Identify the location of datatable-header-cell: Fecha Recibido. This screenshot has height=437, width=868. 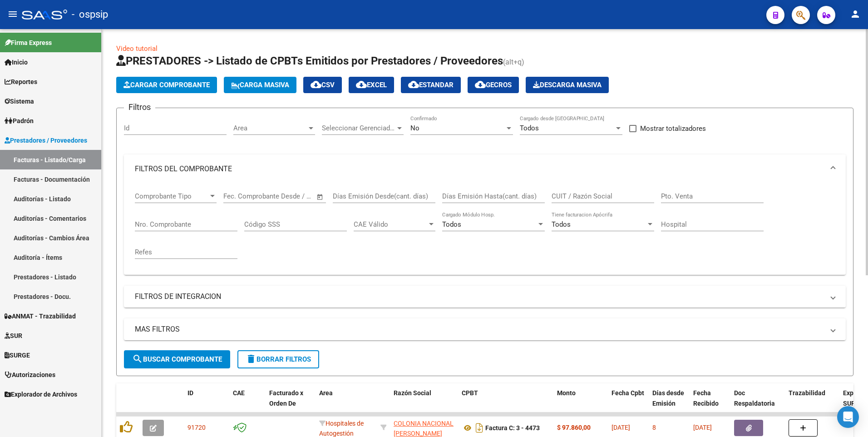
(710, 403).